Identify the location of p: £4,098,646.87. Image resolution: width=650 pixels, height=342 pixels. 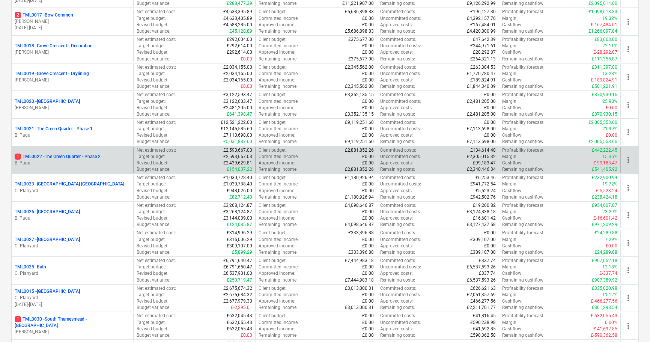
(359, 205).